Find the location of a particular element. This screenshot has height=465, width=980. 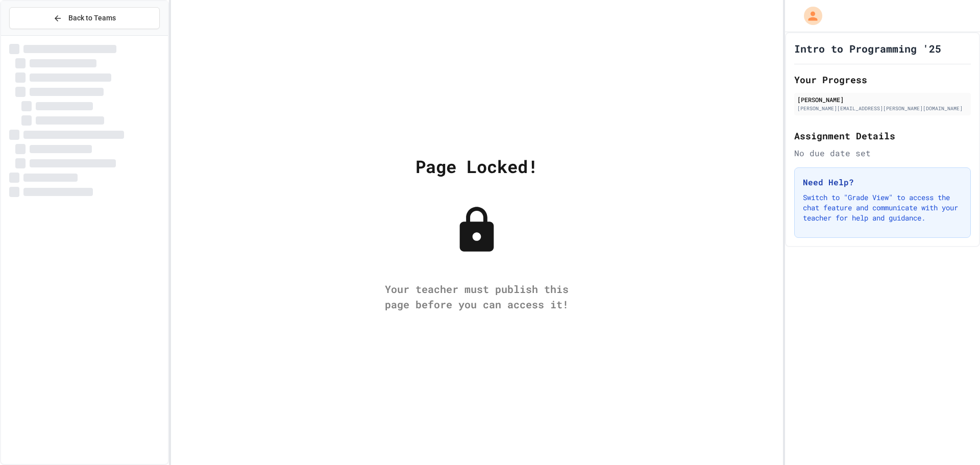

div: My Account is located at coordinates (809, 16).